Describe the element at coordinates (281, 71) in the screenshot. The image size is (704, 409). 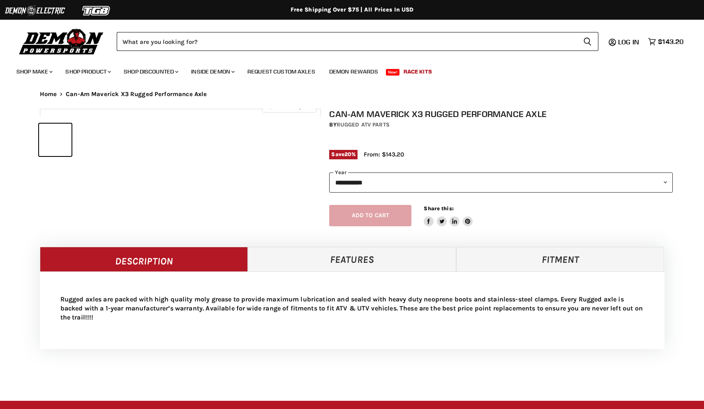
I see `a: Request Custom Axles` at that location.